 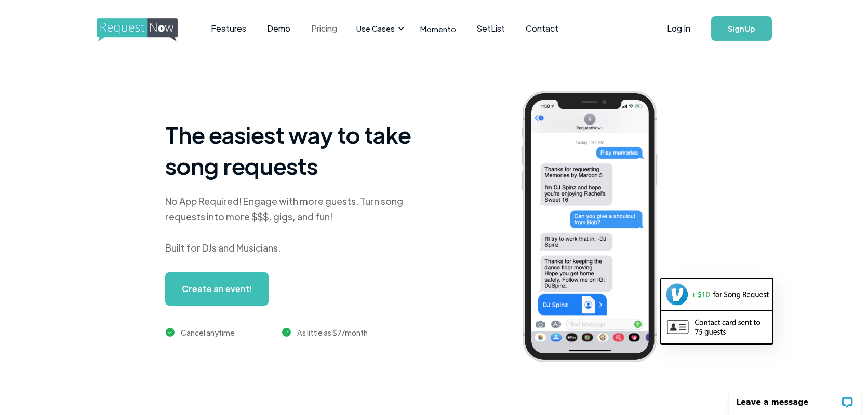 I want to click on div: As little as $7/month, so click(x=332, y=333).